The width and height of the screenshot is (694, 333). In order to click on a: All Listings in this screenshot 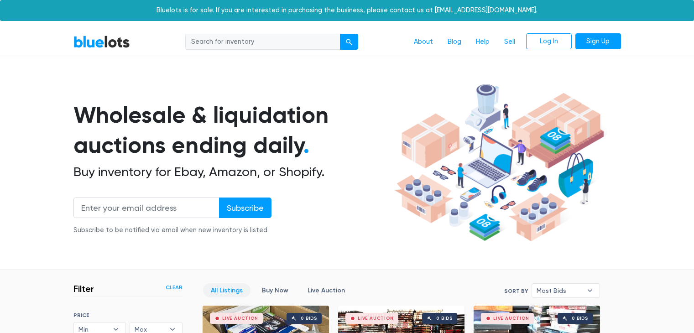, I will do `click(227, 290)`.